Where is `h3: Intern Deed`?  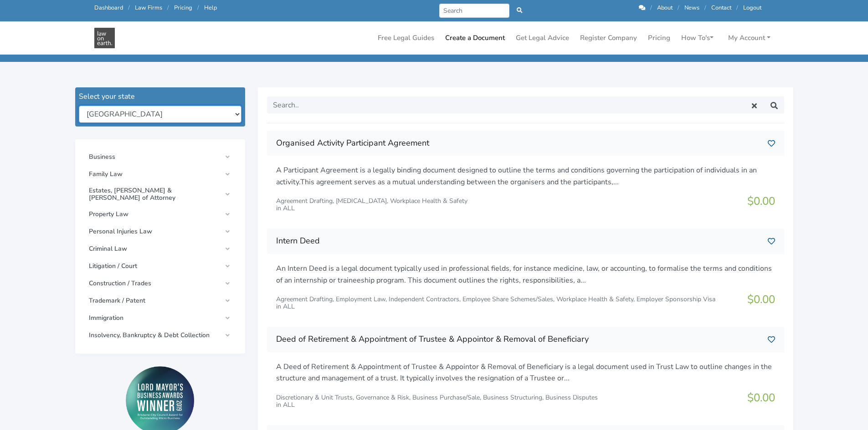
h3: Intern Deed is located at coordinates (518, 241).